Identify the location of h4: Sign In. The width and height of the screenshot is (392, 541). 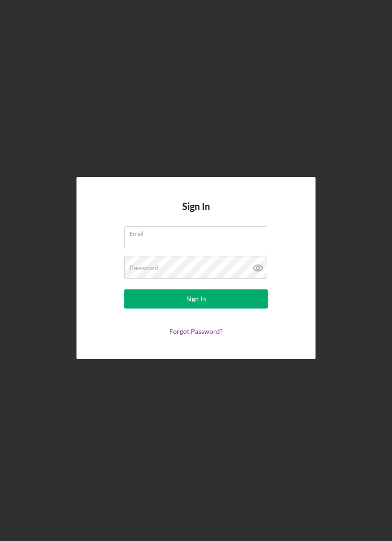
(196, 214).